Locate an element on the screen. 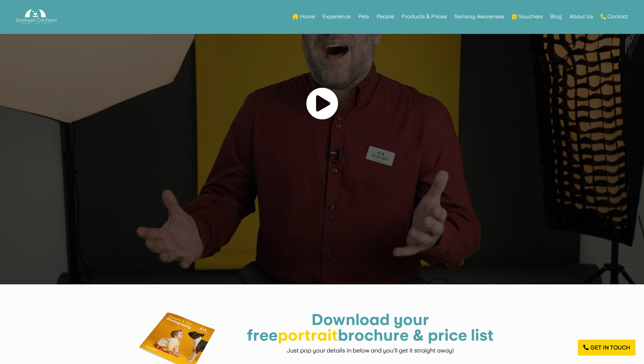 The width and height of the screenshot is (644, 364). h1: Download your free brochure & price list is located at coordinates (370, 329).